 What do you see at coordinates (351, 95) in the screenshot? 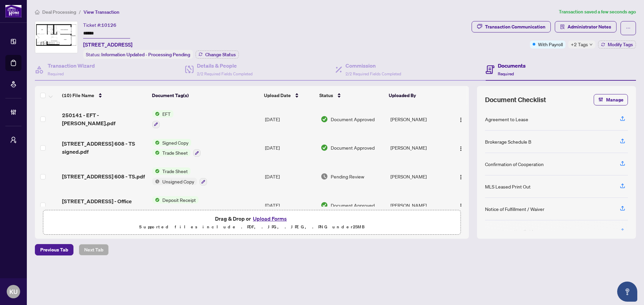
I see `th: Status` at bounding box center [351, 95].